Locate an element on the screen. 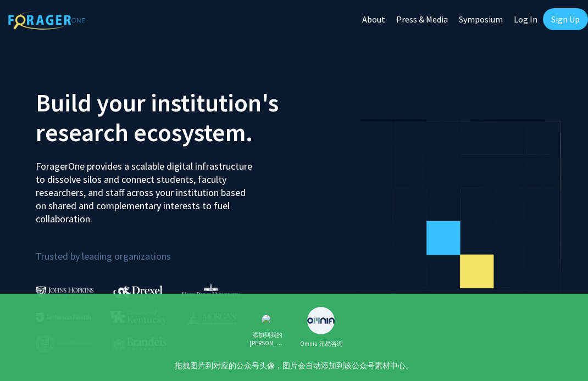 This screenshot has height=381, width=588. img: Drexel University is located at coordinates (138, 292).